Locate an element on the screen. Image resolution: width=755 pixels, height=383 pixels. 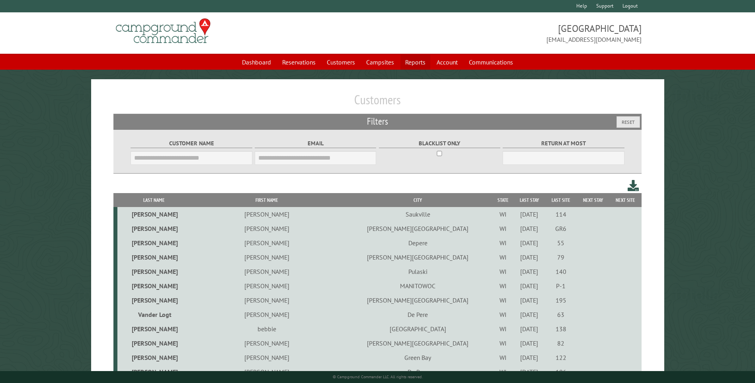
a: Download this customer list (.csv) is located at coordinates (633, 185).